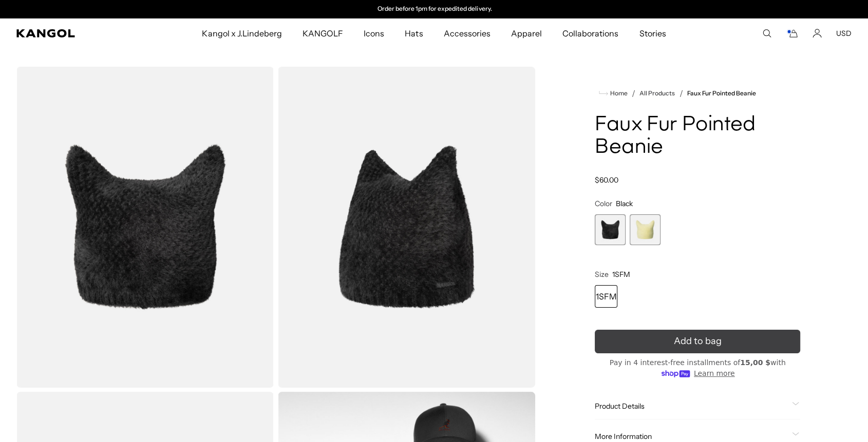 This screenshot has height=442, width=868. Describe the element at coordinates (242, 33) in the screenshot. I see `a: Kangol x J.Lindeberg` at that location.